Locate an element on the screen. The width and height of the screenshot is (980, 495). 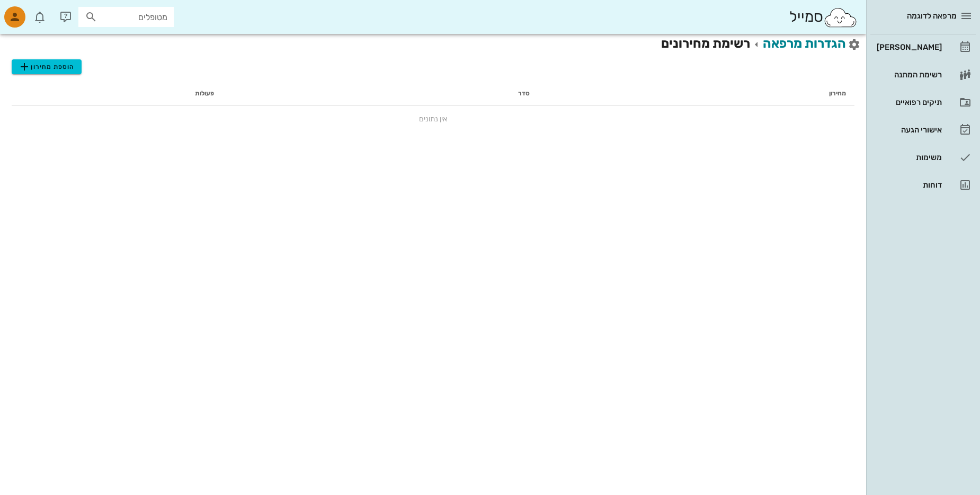
h2: רשימת מחירונים is located at coordinates (760, 43).